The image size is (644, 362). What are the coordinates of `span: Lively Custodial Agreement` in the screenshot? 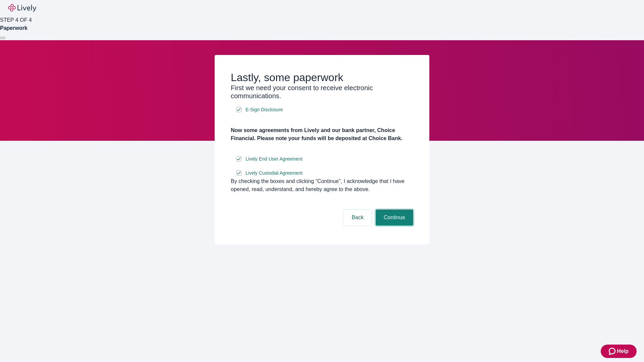 It's located at (274, 173).